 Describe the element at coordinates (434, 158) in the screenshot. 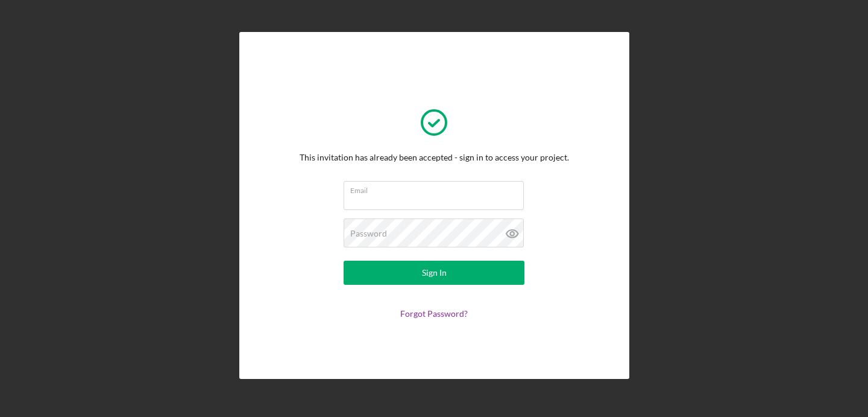

I see `div: This invitation has already been accepted - sign in to access your project.` at that location.